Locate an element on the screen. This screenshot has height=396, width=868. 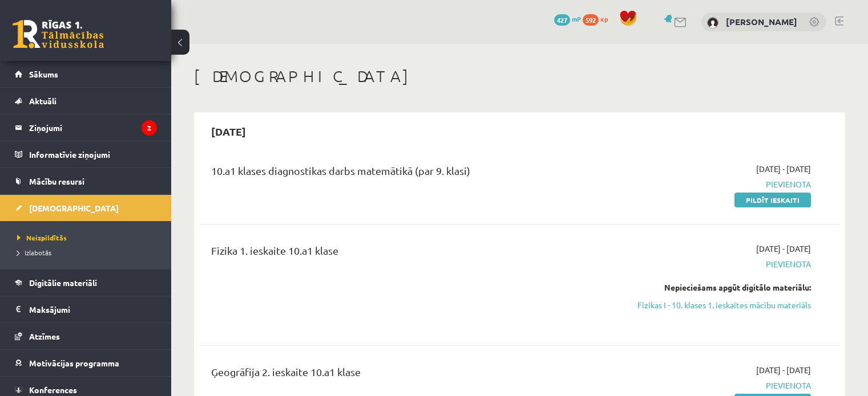
i: 2 is located at coordinates (149, 128).